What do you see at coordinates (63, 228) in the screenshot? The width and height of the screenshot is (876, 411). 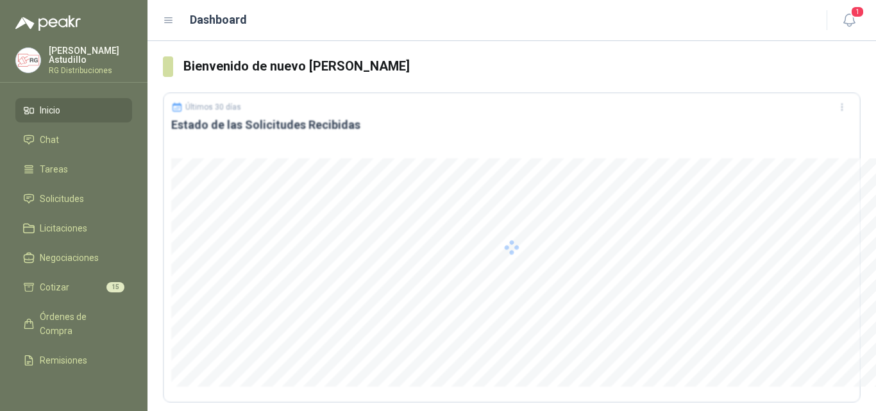 I see `span: Licitaciones` at bounding box center [63, 228].